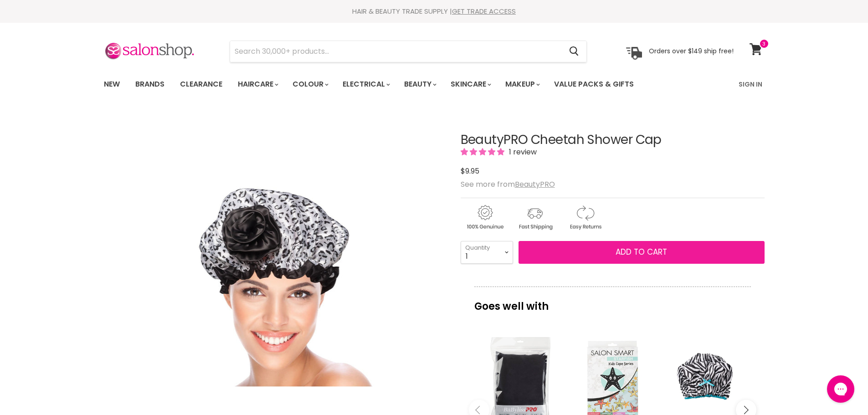  I want to click on a: Electrical, so click(365, 85).